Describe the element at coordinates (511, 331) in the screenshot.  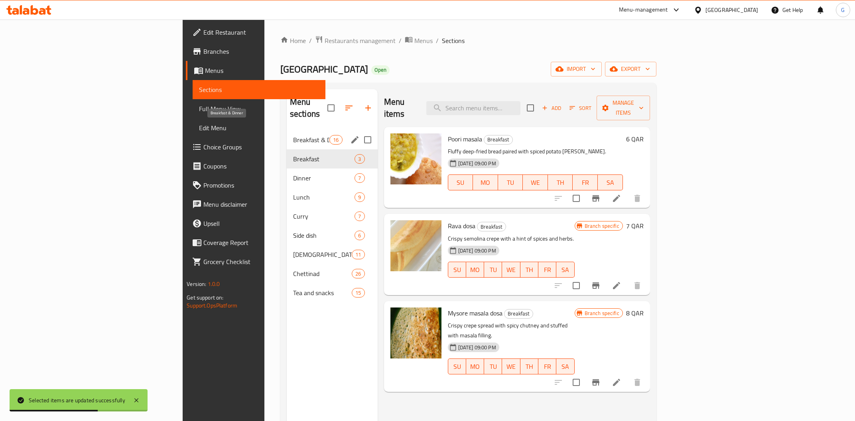
I see `p: Crispy crepe spread with spicy chutney and stuffed with masala filling.` at that location.